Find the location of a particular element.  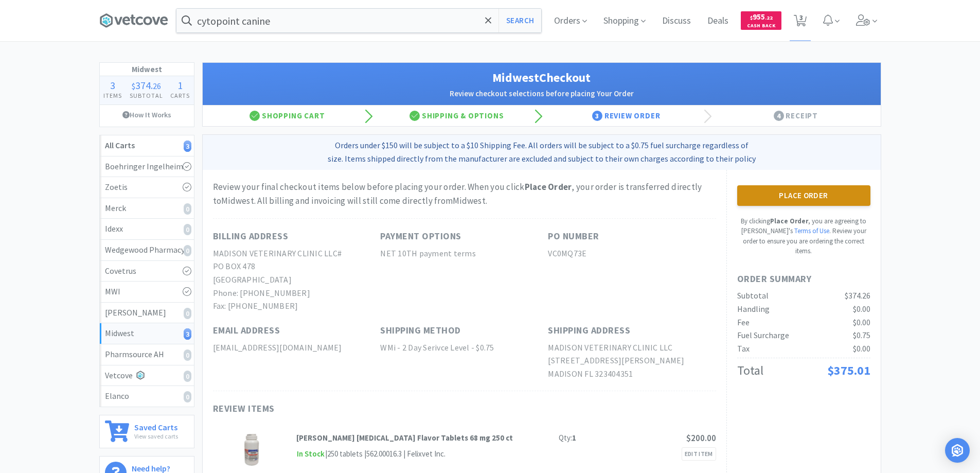

div: MWI is located at coordinates (147, 292).